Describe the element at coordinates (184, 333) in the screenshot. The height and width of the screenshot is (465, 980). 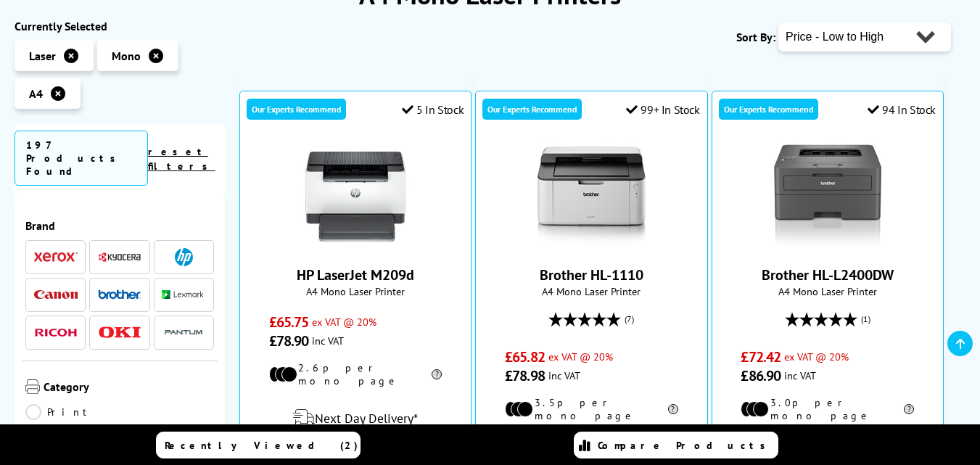
I see `a: Pantum` at that location.